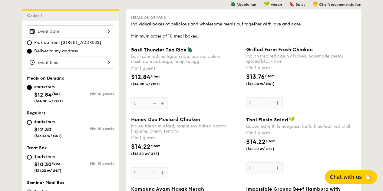  What do you see at coordinates (29, 51) in the screenshot?
I see `input: Deliver to my address` at bounding box center [29, 51].